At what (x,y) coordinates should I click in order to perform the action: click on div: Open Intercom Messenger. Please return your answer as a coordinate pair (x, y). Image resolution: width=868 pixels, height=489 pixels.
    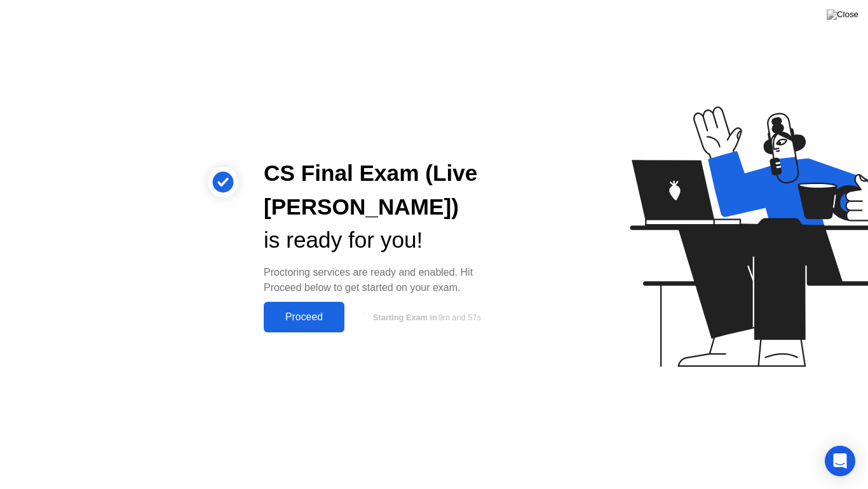
    Looking at the image, I should click on (840, 460).